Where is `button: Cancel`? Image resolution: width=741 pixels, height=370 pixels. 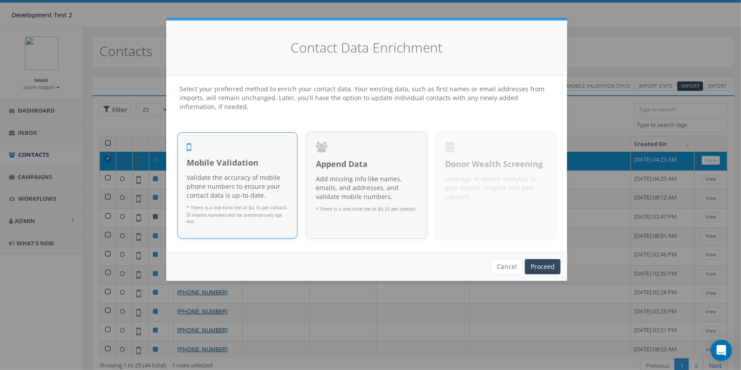 button: Cancel is located at coordinates (506, 267).